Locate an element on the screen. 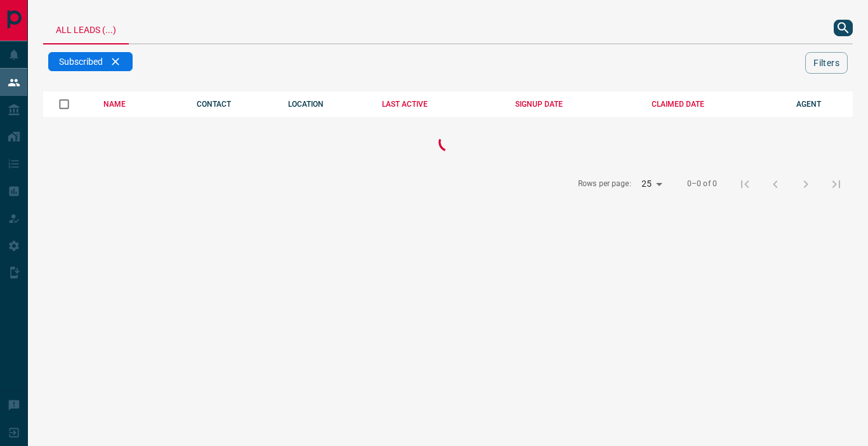 Image resolution: width=868 pixels, height=446 pixels. div: CLAIMED DATE is located at coordinates (714, 104).